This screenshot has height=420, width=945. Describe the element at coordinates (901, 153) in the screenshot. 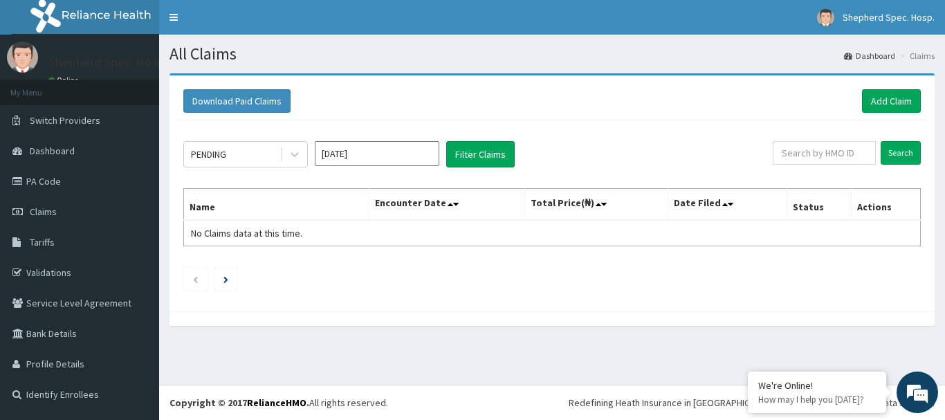

I see `input: Search` at that location.